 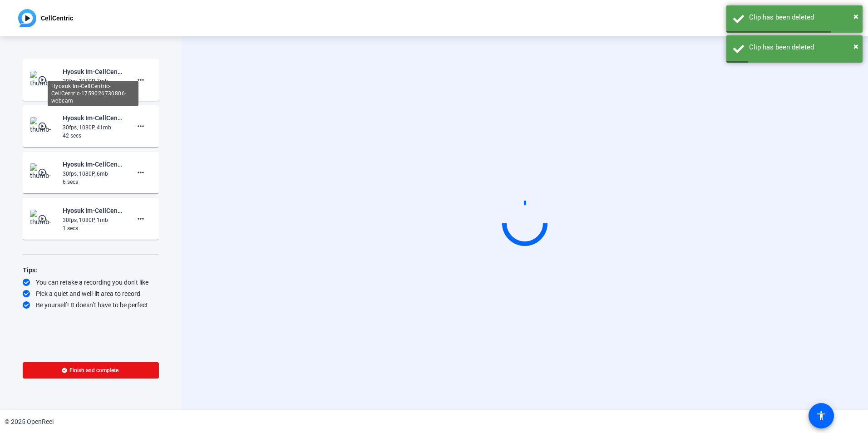 I want to click on button: Finish and complete, so click(x=91, y=370).